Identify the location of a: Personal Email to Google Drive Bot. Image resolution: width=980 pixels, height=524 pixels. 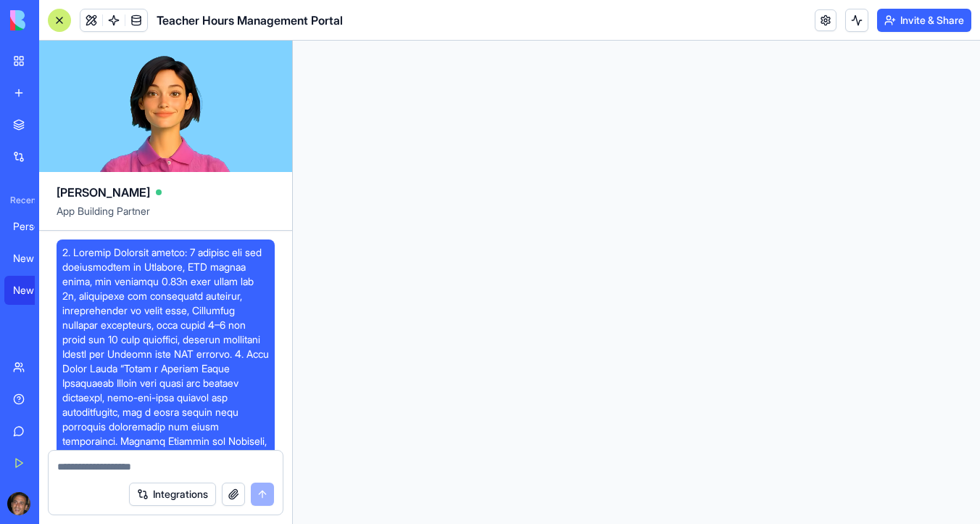
(34, 226).